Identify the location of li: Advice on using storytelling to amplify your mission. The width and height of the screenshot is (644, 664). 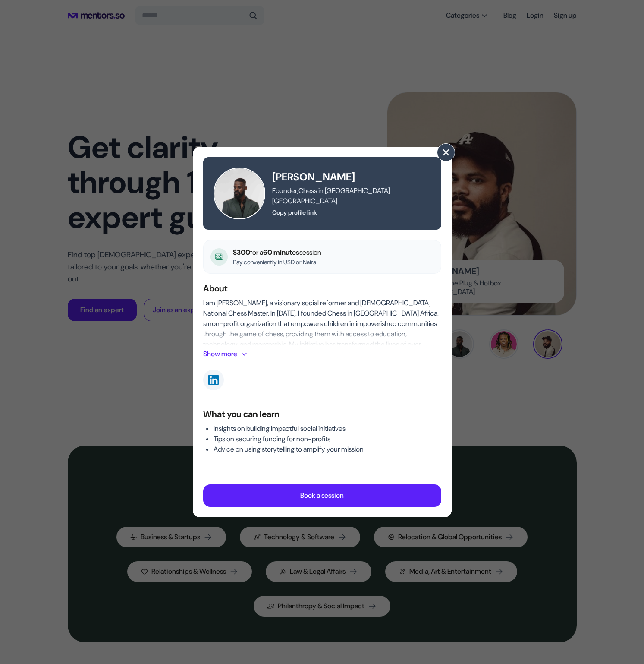
(328, 450).